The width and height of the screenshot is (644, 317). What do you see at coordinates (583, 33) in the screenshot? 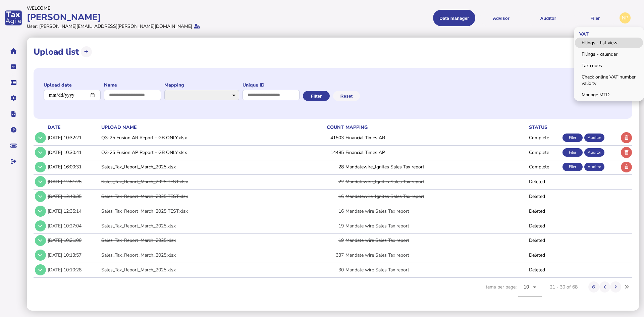
I see `span: VAT` at bounding box center [583, 33].